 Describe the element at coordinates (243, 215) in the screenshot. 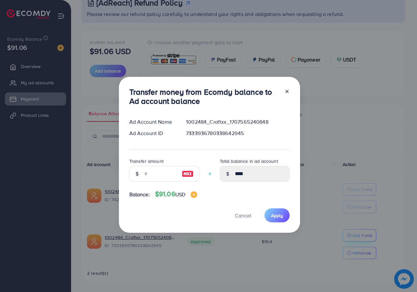

I see `button: Cancel` at that location.